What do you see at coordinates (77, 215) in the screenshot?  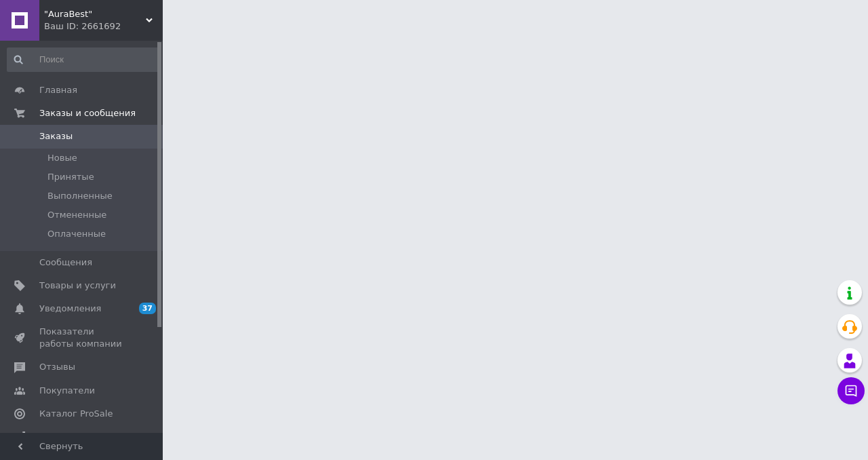 I see `span: Отмененные` at bounding box center [77, 215].